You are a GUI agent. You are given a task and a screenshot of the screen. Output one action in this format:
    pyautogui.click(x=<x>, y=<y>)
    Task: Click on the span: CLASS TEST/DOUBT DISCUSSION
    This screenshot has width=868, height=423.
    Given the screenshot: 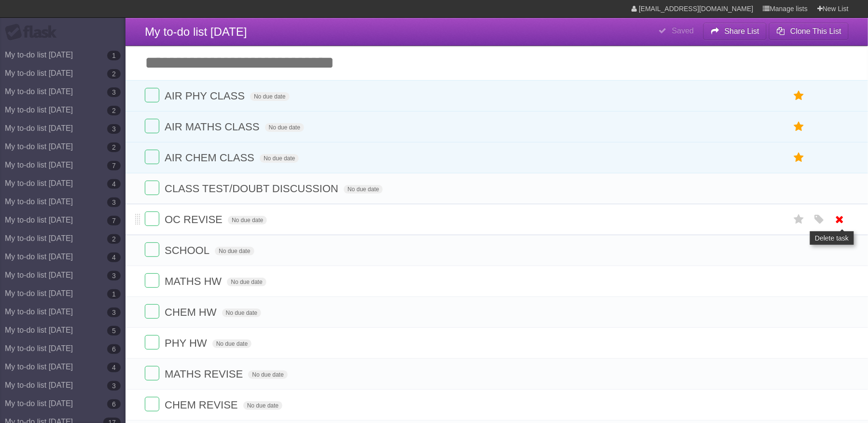 What is the action you would take?
    pyautogui.click(x=252, y=188)
    